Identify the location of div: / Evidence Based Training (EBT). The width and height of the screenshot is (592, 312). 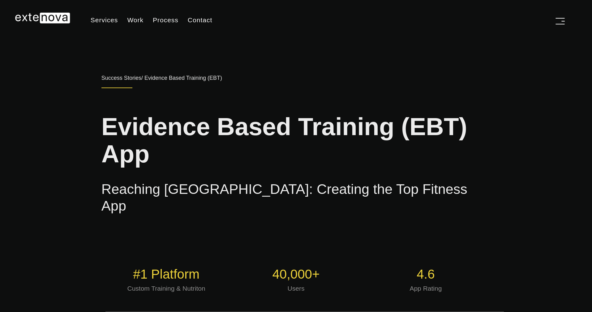
(296, 76).